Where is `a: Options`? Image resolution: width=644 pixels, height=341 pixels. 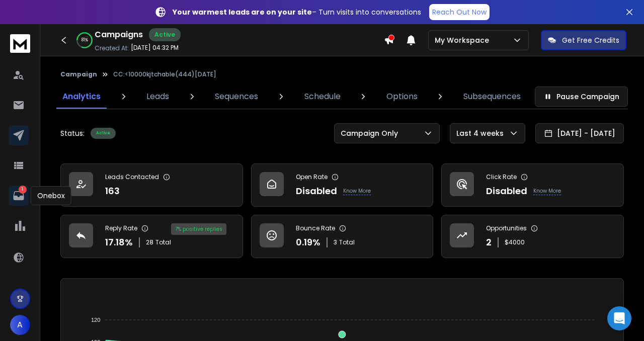
a: Options is located at coordinates (402, 96).